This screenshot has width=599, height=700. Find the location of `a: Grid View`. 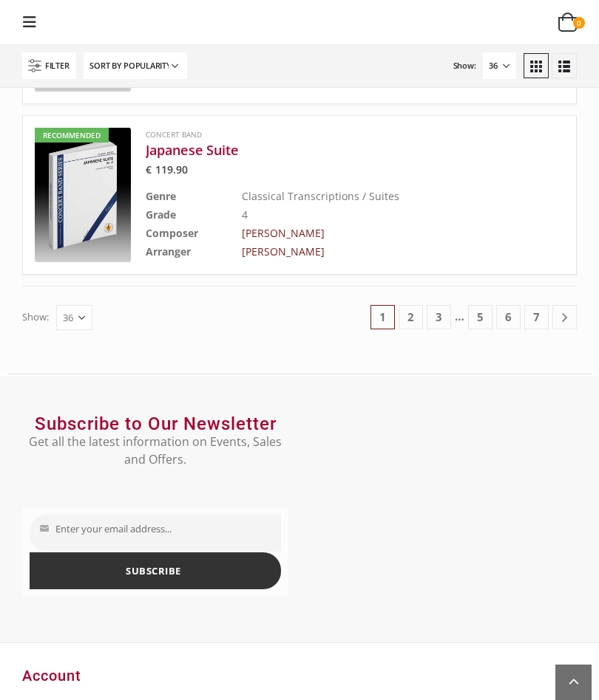

a: Grid View is located at coordinates (536, 66).